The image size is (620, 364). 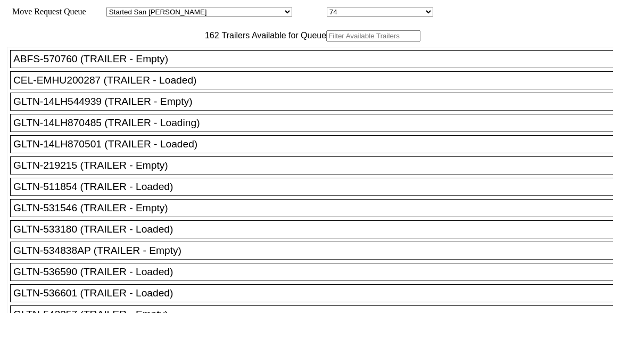 I want to click on div: GLTN-511854 (TRAILER - Loaded), so click(x=316, y=187).